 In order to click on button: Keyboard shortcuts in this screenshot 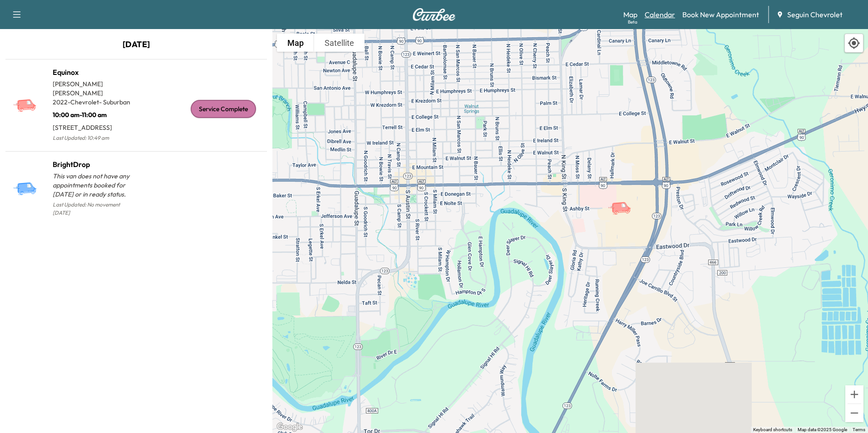, I will do `click(773, 429)`.